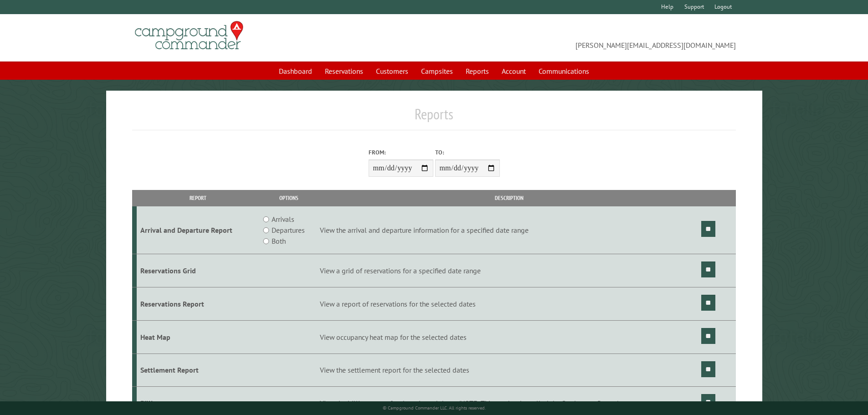  What do you see at coordinates (435, 117) in the screenshot?
I see `h1: Reports` at bounding box center [435, 117].